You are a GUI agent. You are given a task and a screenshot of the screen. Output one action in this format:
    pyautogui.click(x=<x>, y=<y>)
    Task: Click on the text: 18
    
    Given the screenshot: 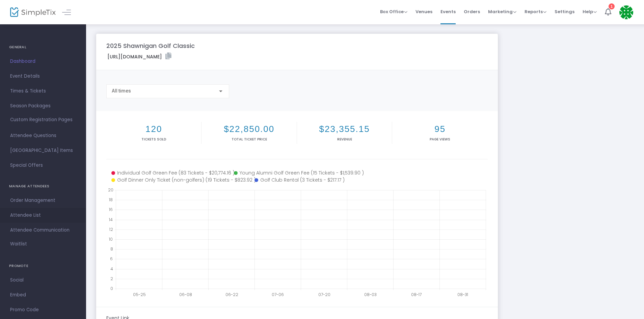 What is the action you would take?
    pyautogui.click(x=111, y=199)
    